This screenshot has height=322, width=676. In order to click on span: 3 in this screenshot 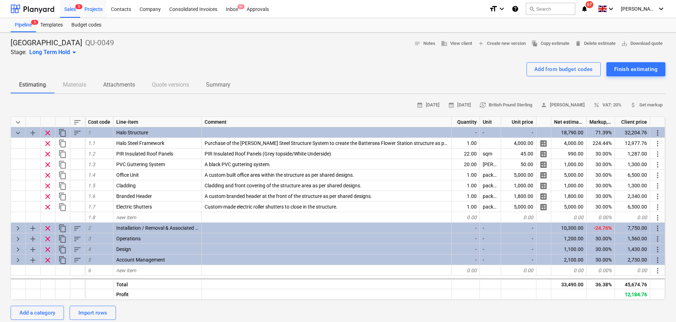, I will do `click(89, 238)`.